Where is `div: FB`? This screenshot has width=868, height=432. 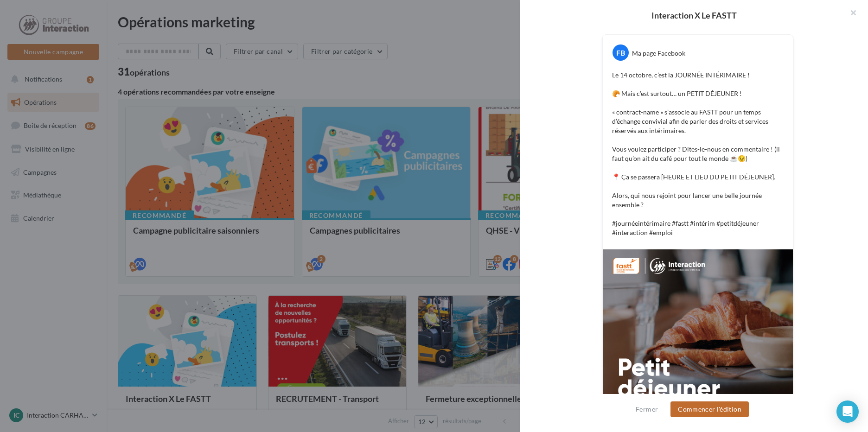 div: FB is located at coordinates (621, 53).